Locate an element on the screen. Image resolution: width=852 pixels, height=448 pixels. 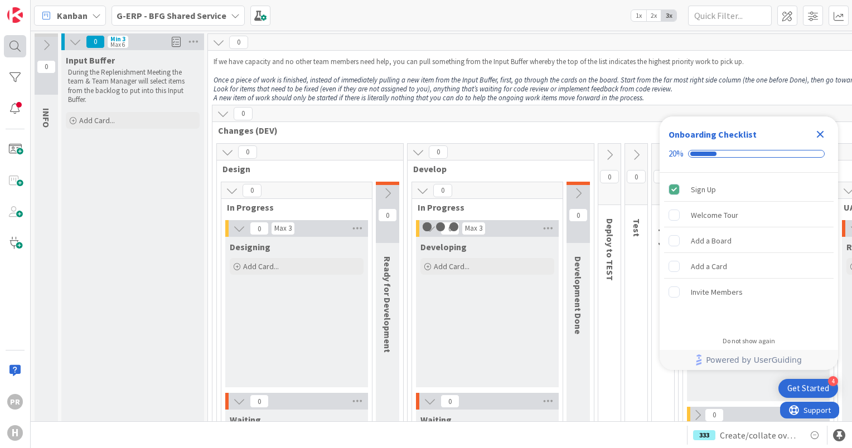
span: Developing is located at coordinates (443, 247).